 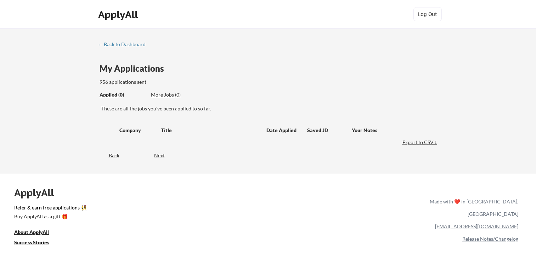 What do you see at coordinates (421, 142) in the screenshot?
I see `div: Export to CSV ↓` at bounding box center [421, 142].